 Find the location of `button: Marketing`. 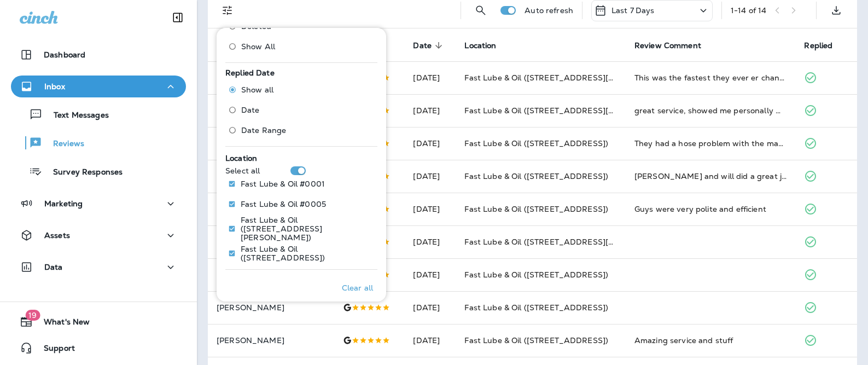

button: Marketing is located at coordinates (99, 203).